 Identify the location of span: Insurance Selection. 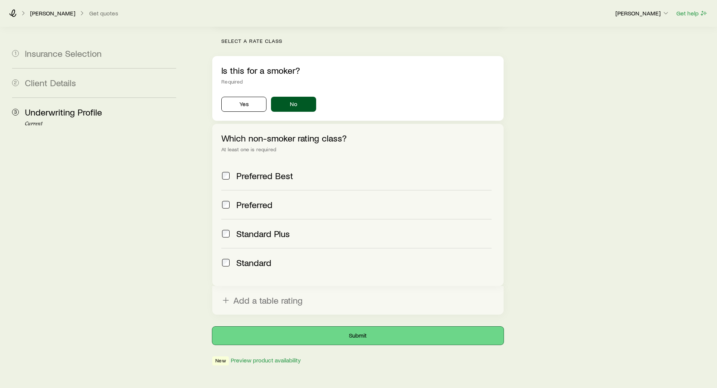
(63, 53).